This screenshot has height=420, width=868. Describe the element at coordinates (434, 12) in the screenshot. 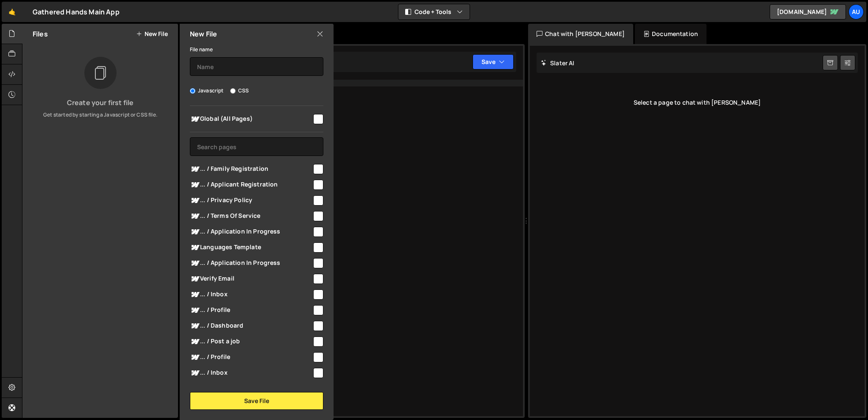

I see `button: Code + Tools` at that location.